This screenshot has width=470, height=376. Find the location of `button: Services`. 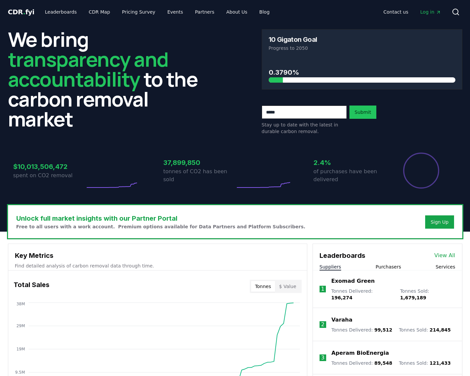

button: Services is located at coordinates (445, 267).